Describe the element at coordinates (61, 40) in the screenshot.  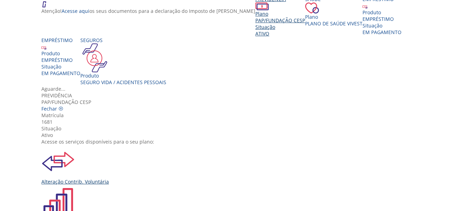
I see `div: Empréstimo` at that location.